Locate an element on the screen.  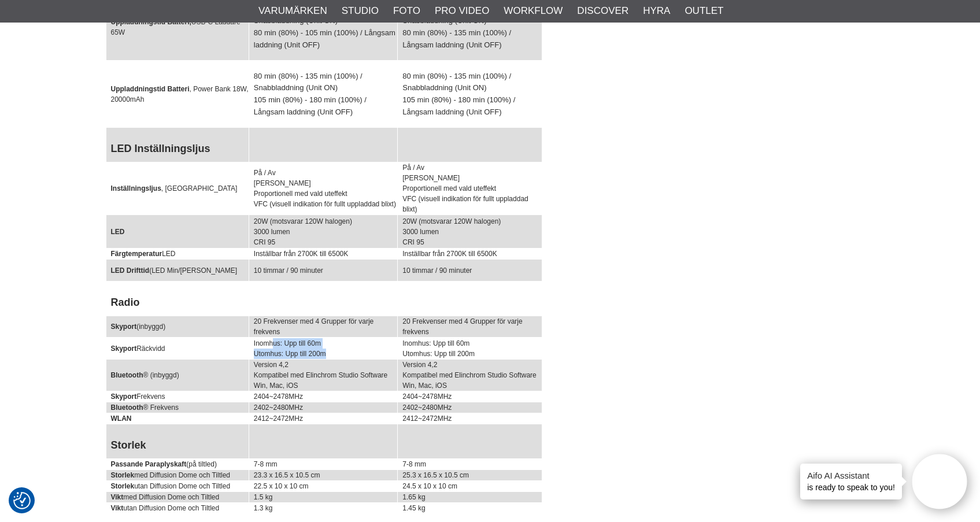
td: LED is located at coordinates (177, 254).